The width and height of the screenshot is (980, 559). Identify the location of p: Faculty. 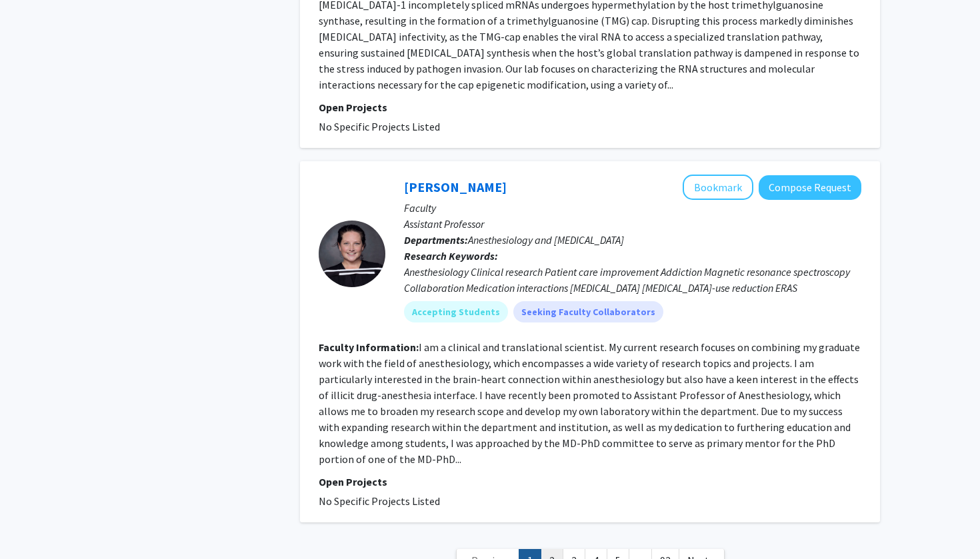
(632, 208).